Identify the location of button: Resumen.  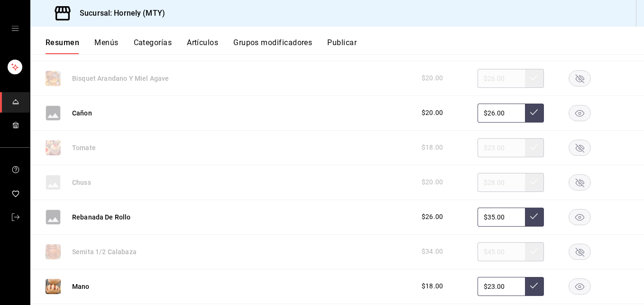
(62, 46).